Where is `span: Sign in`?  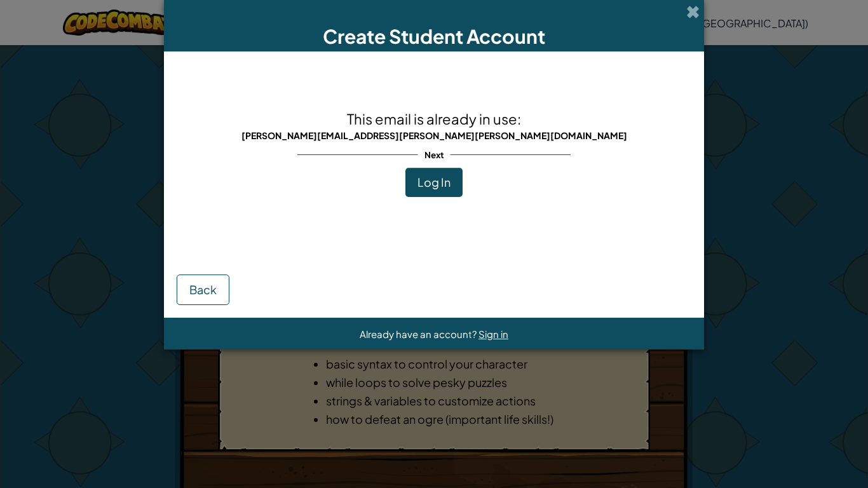 span: Sign in is located at coordinates (493, 334).